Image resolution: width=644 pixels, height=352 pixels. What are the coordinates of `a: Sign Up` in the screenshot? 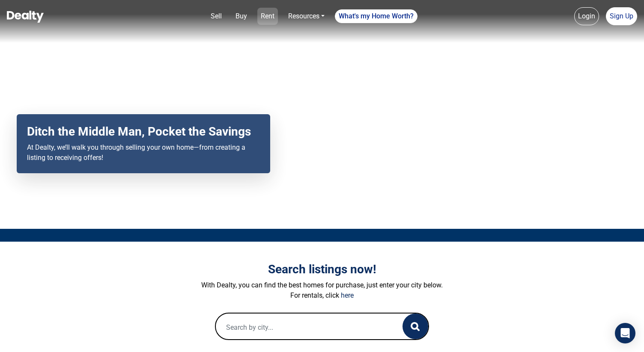 It's located at (622, 16).